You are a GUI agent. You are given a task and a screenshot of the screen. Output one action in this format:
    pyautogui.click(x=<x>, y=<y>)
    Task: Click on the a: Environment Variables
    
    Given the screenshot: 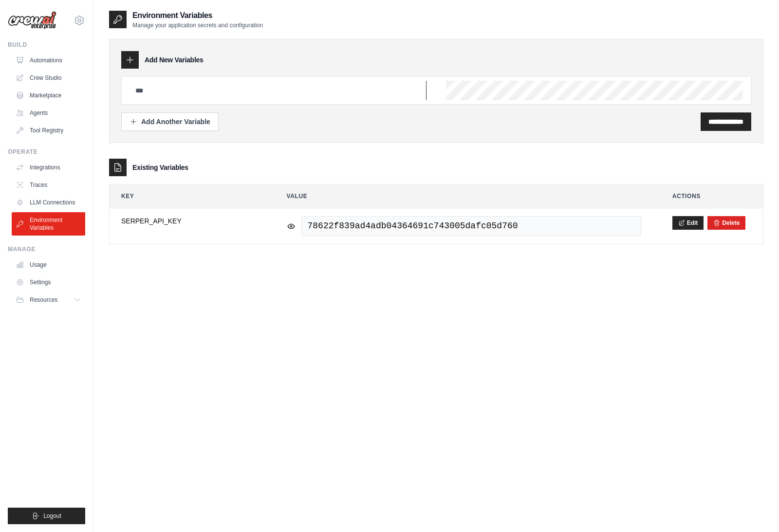 What is the action you would take?
    pyautogui.click(x=48, y=224)
    